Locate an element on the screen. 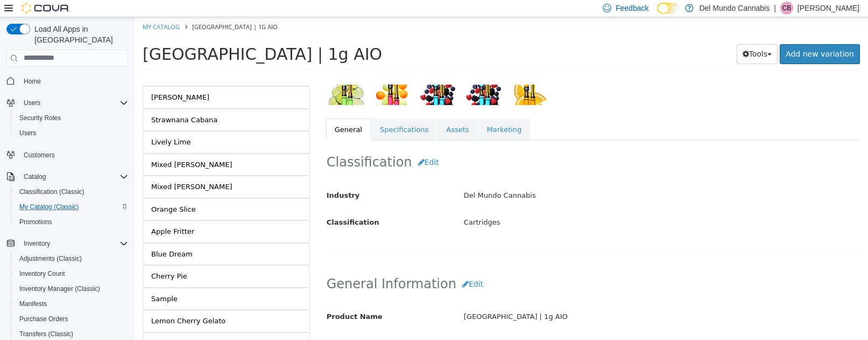 This screenshot has height=340, width=868. div: Strawnana Cabana is located at coordinates (49, 103).